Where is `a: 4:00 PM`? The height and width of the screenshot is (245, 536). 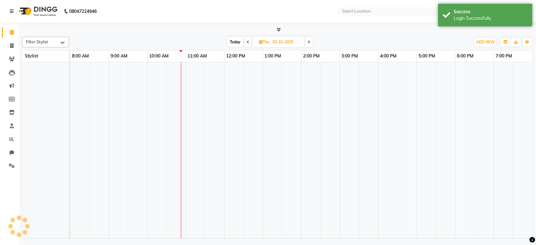 a: 4:00 PM is located at coordinates (388, 56).